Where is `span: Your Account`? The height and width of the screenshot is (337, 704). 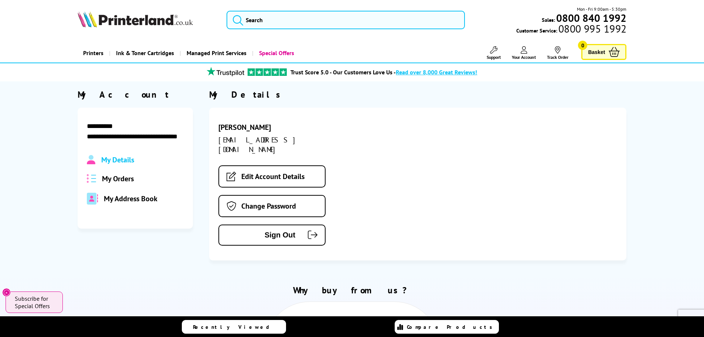
span: Your Account is located at coordinates (524, 57).